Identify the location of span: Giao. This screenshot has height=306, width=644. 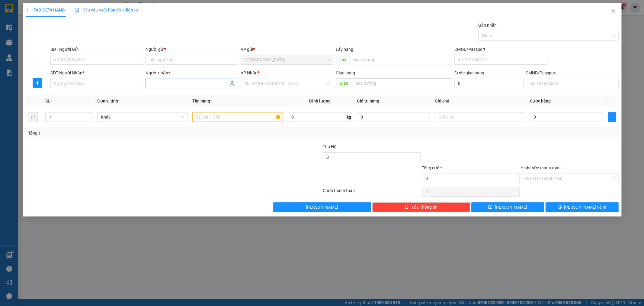
(343, 83).